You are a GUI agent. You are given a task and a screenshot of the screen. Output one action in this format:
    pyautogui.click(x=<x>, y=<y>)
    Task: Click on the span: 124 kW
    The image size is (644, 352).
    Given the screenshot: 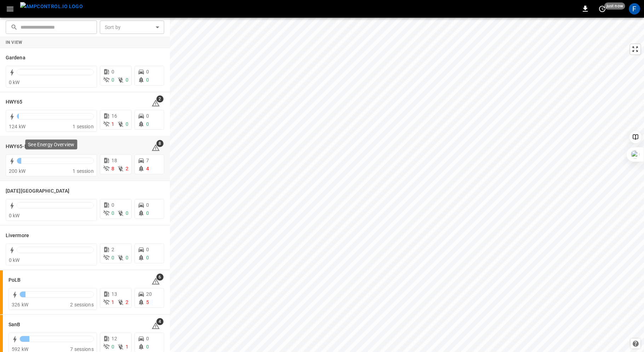 What is the action you would take?
    pyautogui.click(x=17, y=127)
    